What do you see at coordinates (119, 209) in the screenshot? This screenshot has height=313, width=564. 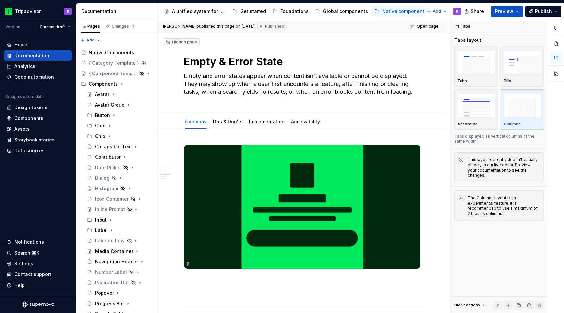 I see `a: Inline Prompt` at bounding box center [119, 209].